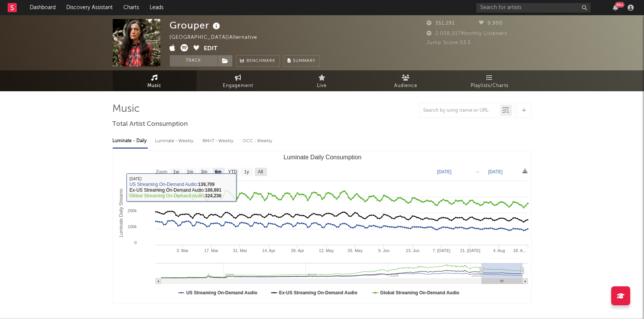 Image resolution: width=644 pixels, height=319 pixels. I want to click on a: Benchmark, so click(258, 61).